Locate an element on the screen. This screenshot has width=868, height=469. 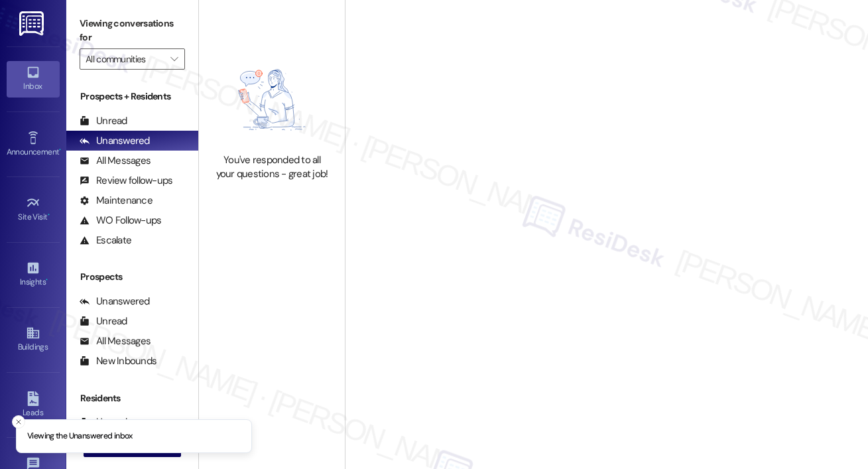
div: Prospects + Residents is located at coordinates (132, 96).